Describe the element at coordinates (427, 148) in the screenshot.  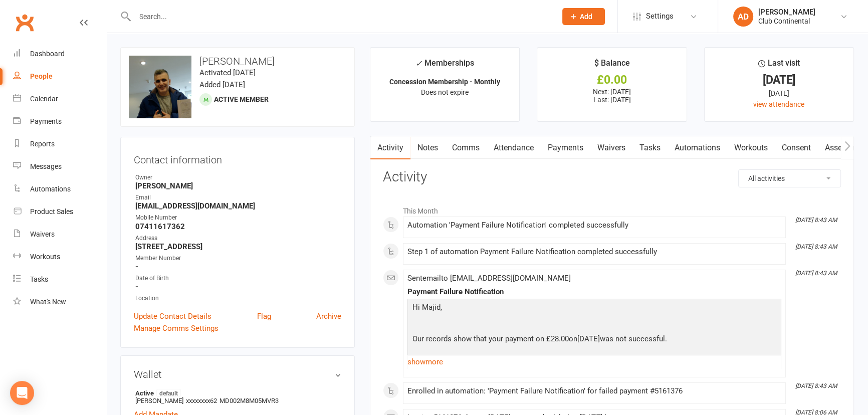
I see `a: Notes` at that location.